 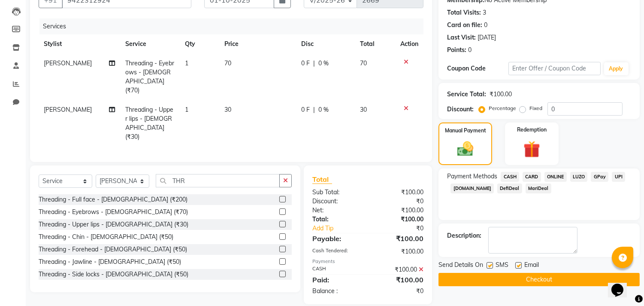 I want to click on div: Cash Tendered:, so click(x=337, y=252).